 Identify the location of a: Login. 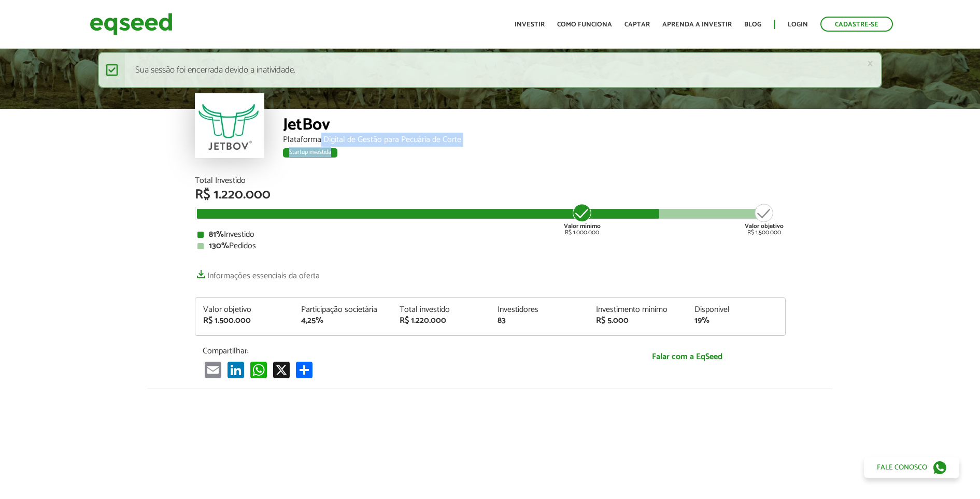
(798, 25).